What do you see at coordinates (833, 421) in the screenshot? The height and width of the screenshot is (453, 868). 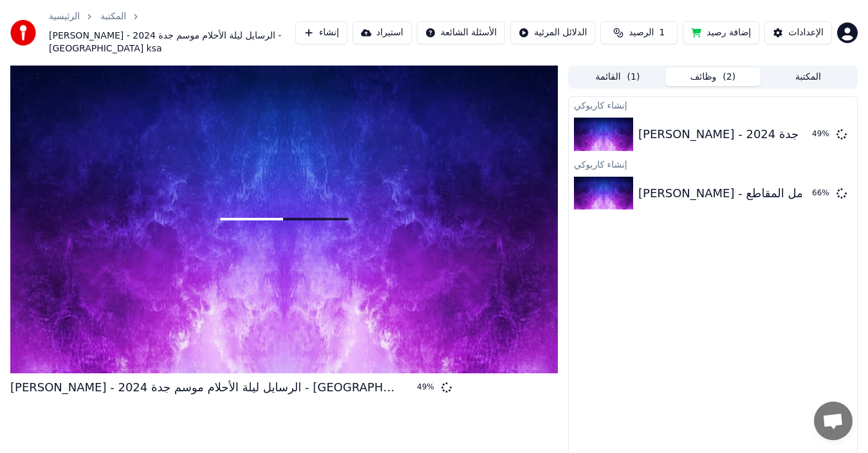 I see `div: Open chat` at bounding box center [833, 421].